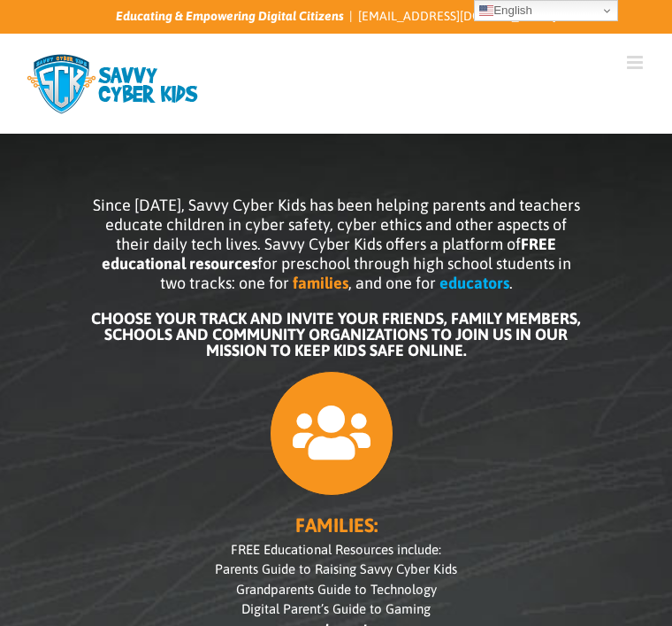 Image resolution: width=672 pixels, height=626 pixels. What do you see at coordinates (336, 608) in the screenshot?
I see `span: Digital Parent’s Guide to Gaming` at bounding box center [336, 608].